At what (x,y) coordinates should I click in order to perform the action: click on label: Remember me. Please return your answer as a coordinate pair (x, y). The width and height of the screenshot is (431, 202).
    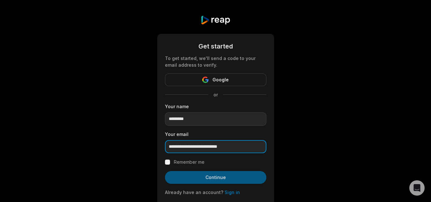
    Looking at the image, I should click on (189, 162).